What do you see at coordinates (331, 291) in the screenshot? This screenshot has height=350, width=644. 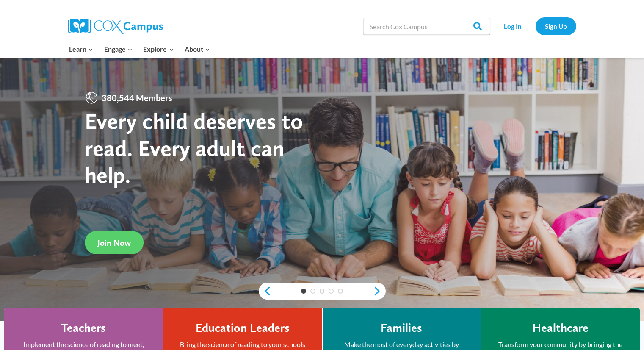 I see `a: 4` at bounding box center [331, 291].